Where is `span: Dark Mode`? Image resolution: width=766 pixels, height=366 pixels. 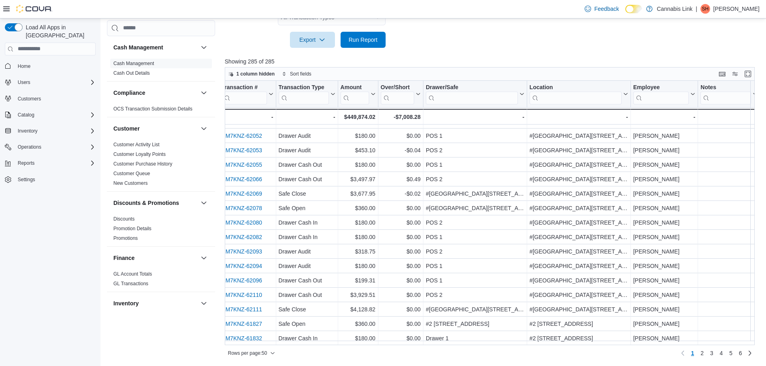
span: Dark Mode is located at coordinates (625, 13).